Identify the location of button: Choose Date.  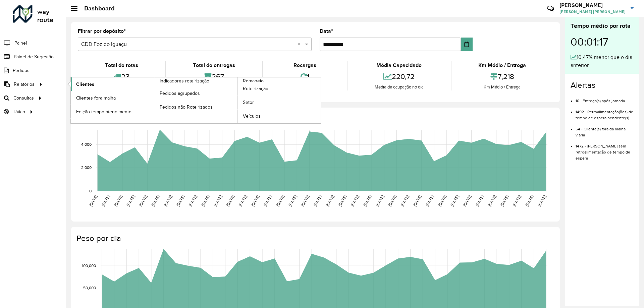
(467, 44).